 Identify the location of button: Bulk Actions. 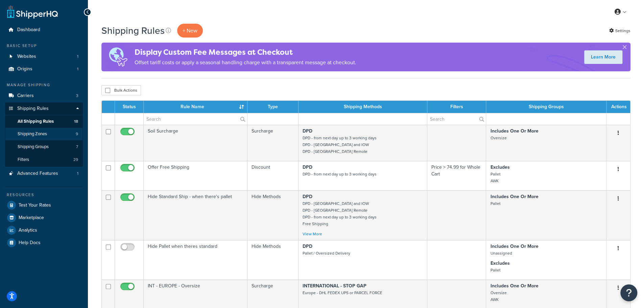
(121, 91).